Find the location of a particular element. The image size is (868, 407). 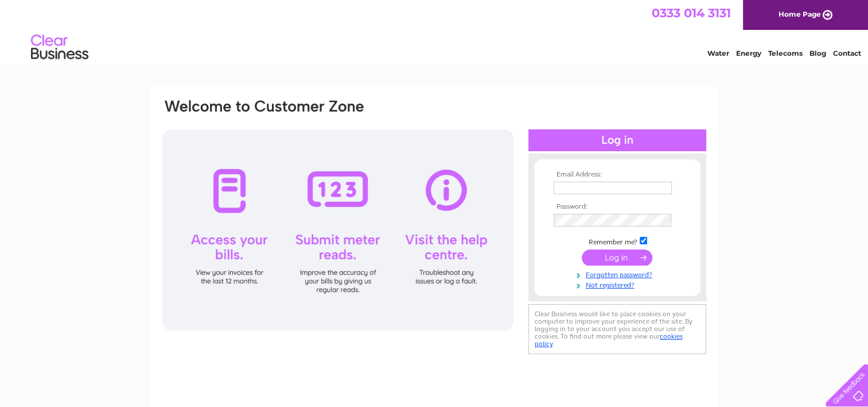

th: Email Address: is located at coordinates (618, 175).